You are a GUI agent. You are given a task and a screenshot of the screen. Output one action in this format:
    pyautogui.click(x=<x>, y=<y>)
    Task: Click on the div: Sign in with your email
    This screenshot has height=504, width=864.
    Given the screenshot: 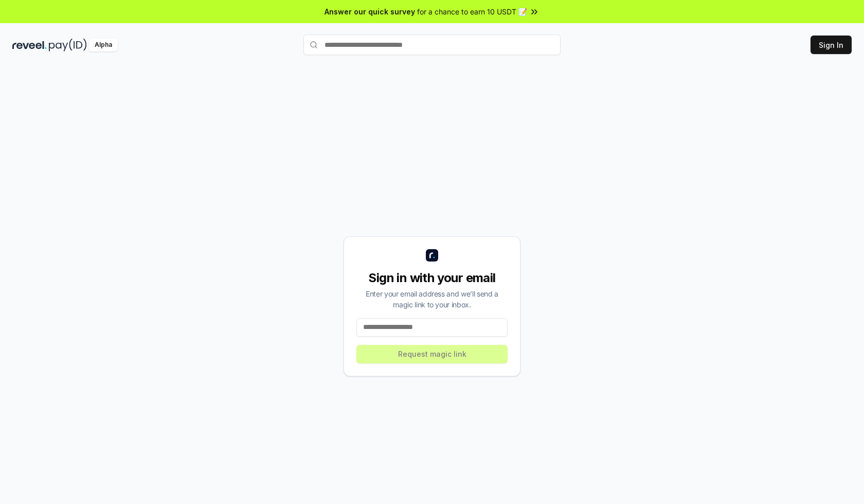 What is the action you would take?
    pyautogui.click(x=432, y=278)
    